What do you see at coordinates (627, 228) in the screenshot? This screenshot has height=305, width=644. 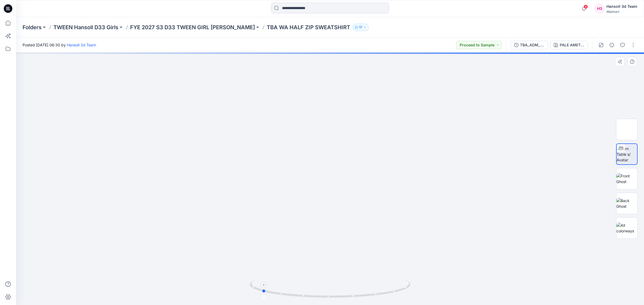 I see `img: All colorways` at bounding box center [627, 228].